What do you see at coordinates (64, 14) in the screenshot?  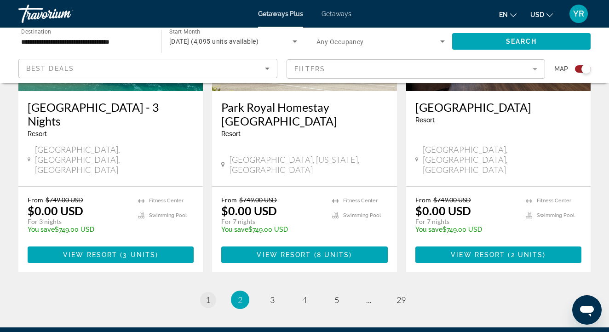 I see `a: Travorium` at bounding box center [64, 14].